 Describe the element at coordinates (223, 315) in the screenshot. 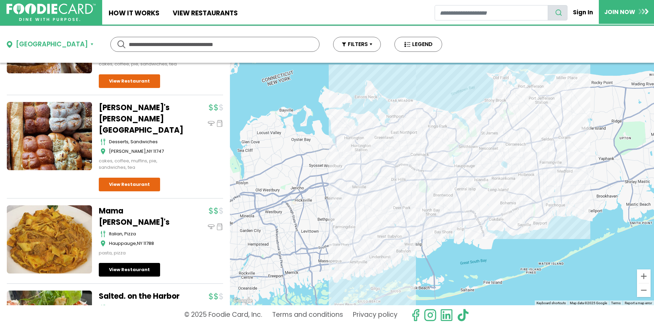

I see `p: © 2025 Foodie Card, Inc.` at that location.